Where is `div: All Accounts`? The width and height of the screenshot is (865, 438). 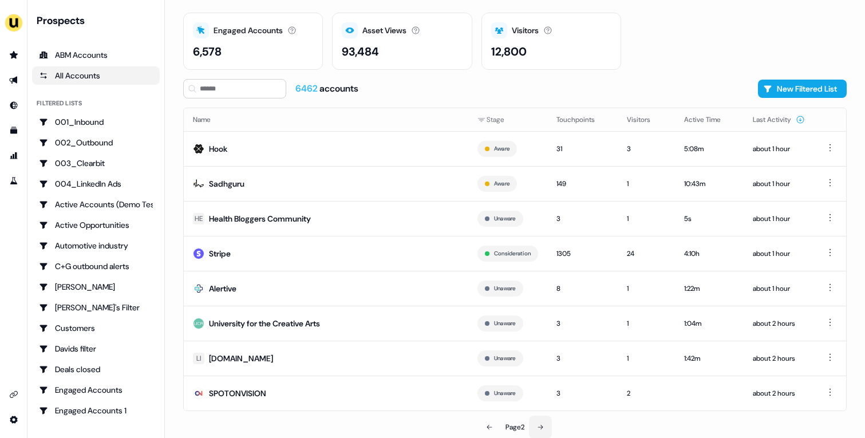
div: All Accounts is located at coordinates (96, 76).